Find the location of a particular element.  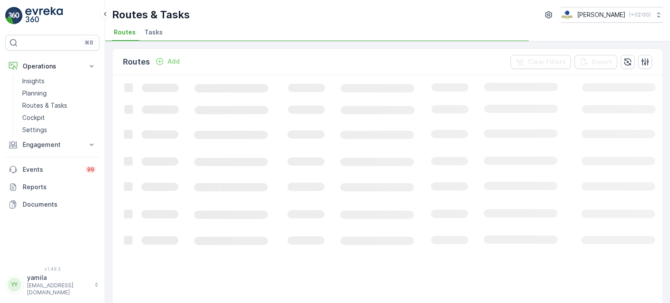

div: YY is located at coordinates (14, 285).